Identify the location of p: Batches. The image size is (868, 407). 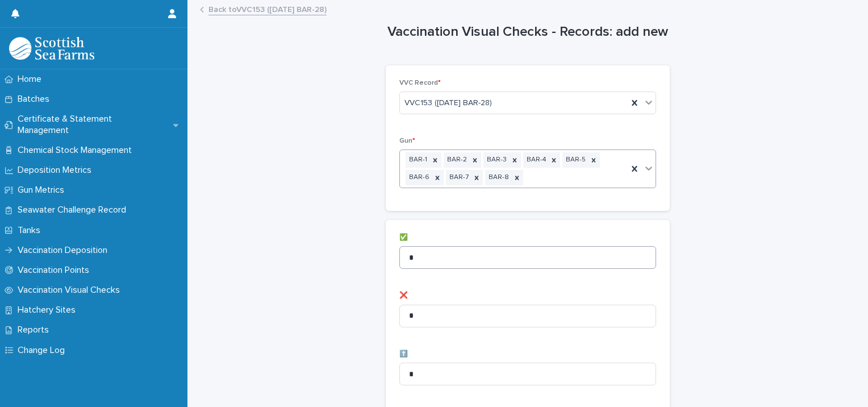
(36, 99).